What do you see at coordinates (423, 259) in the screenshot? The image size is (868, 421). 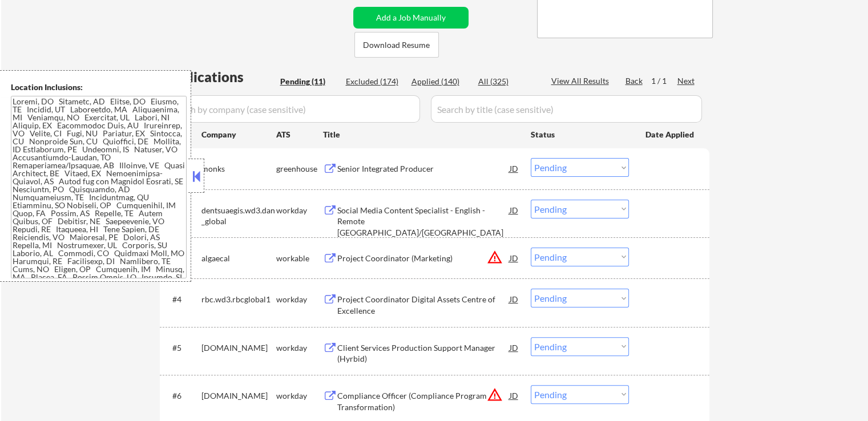 I see `div: Project Coordinator (Marketing)` at bounding box center [423, 259].